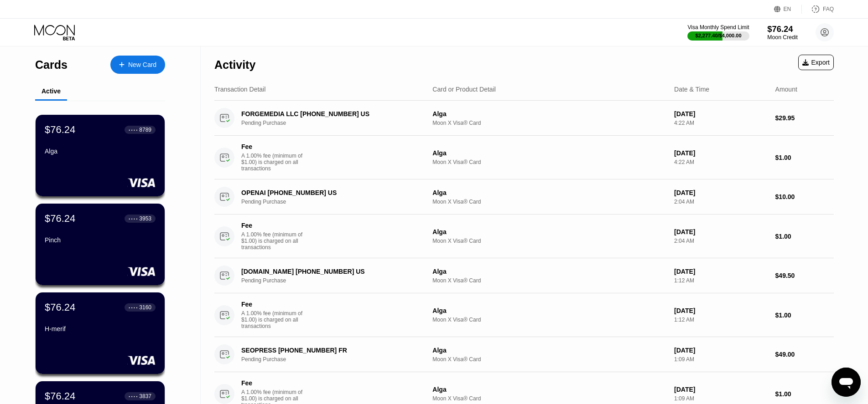 The image size is (868, 404). I want to click on div: Amount, so click(786, 90).